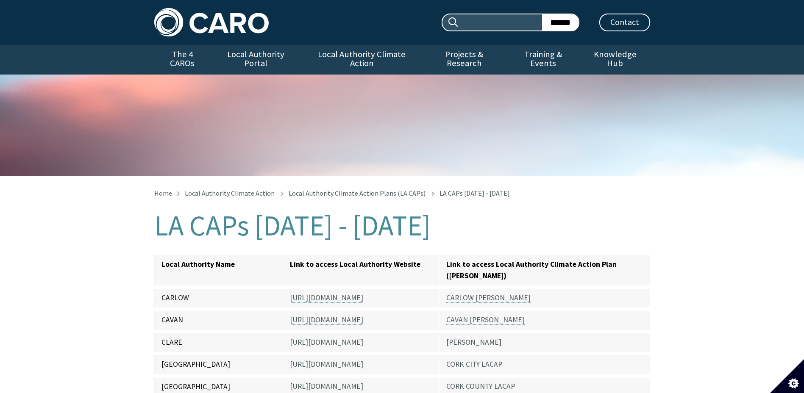 The width and height of the screenshot is (804, 393). Describe the element at coordinates (219, 320) in the screenshot. I see `td: CAVAN` at that location.